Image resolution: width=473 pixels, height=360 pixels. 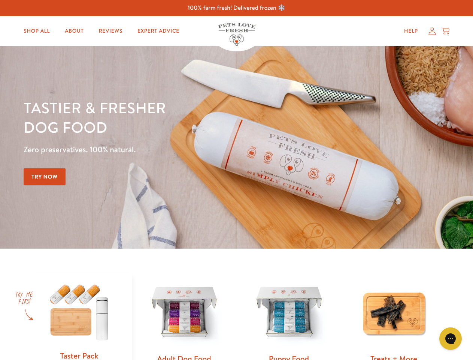 What do you see at coordinates (37, 31) in the screenshot?
I see `a: Shop All` at bounding box center [37, 31].